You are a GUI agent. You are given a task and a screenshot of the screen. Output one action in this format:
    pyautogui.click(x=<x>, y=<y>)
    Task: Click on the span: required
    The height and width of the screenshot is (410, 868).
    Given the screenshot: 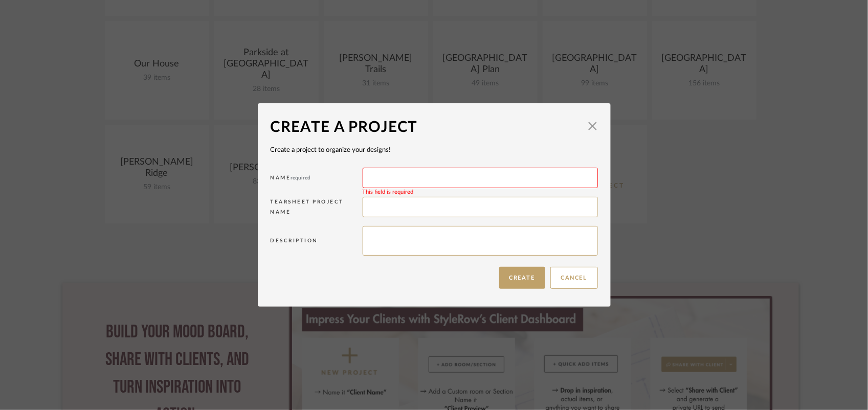 What is the action you would take?
    pyautogui.click(x=301, y=178)
    